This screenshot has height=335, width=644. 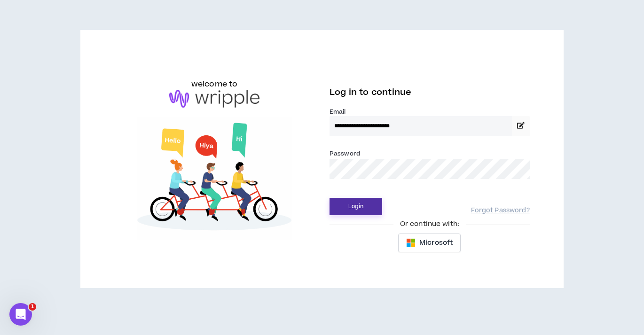 What do you see at coordinates (345, 154) in the screenshot?
I see `label: Password` at bounding box center [345, 154].